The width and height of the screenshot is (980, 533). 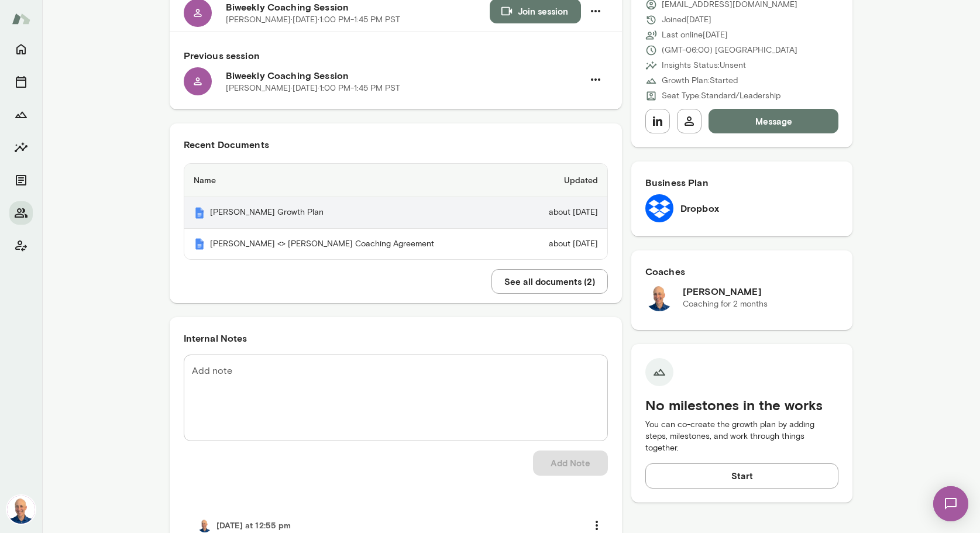 I want to click on button: Sessions, so click(x=21, y=82).